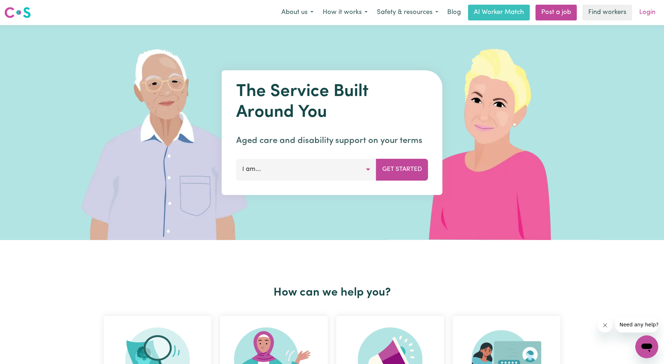 The image size is (664, 364). What do you see at coordinates (297, 13) in the screenshot?
I see `button: About us` at bounding box center [297, 13].